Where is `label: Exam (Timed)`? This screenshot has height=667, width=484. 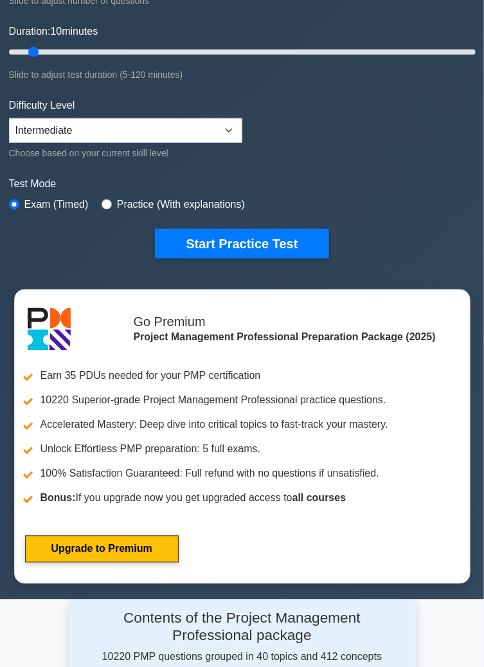
label: Exam (Timed) is located at coordinates (57, 205).